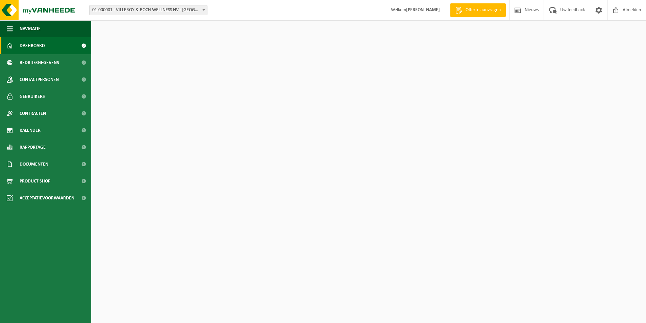 This screenshot has height=323, width=646. I want to click on span: 01-000001 - VILLEROY & BOCH WELLNESS NV - ROESELARE, so click(148, 10).